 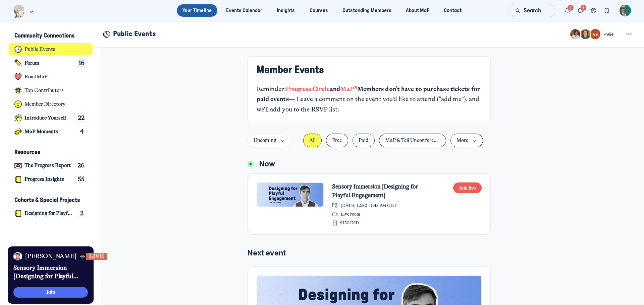 I want to click on div: 22, so click(x=81, y=118).